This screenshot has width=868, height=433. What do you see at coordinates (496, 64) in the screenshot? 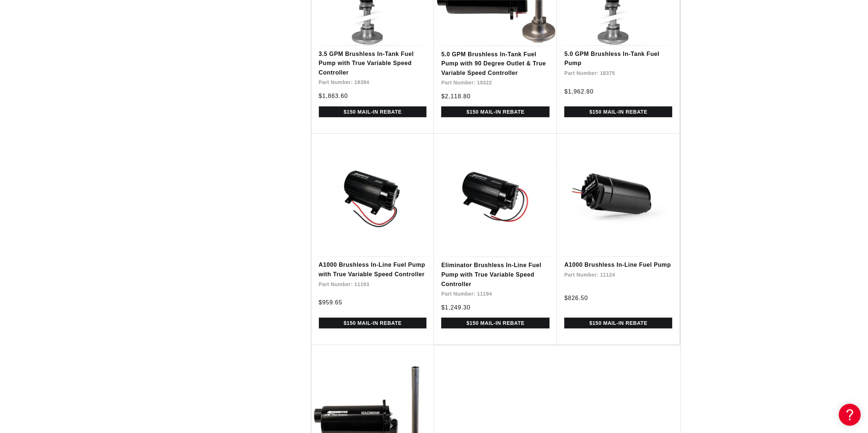
I see `a: 5.0 GPM Brushless In-Tank Fuel Pump with 90 Degree Outlet & True Variable Speed Controller` at bounding box center [496, 64].